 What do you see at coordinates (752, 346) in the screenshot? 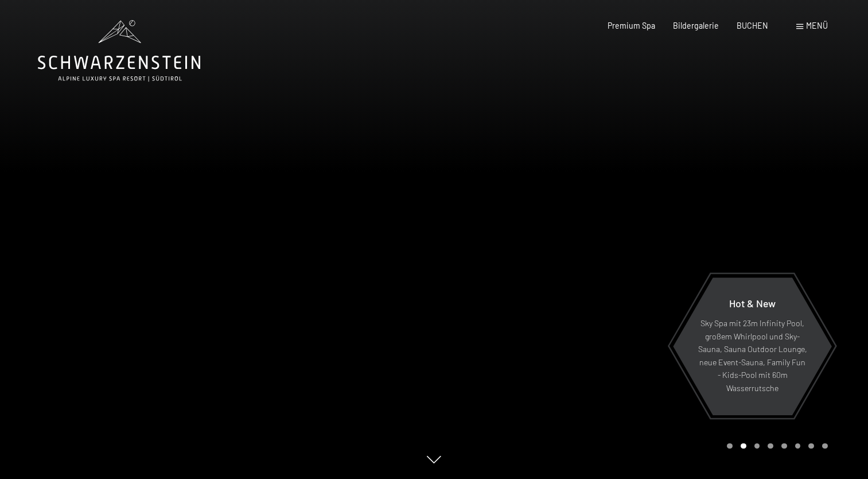
I see `a: Hot & New Sky Spa mit 23m Infinity Pool, großem Whirlpool und Sky-Sauna, Sauna Outdoor Lounge, ne...` at bounding box center [752, 346].